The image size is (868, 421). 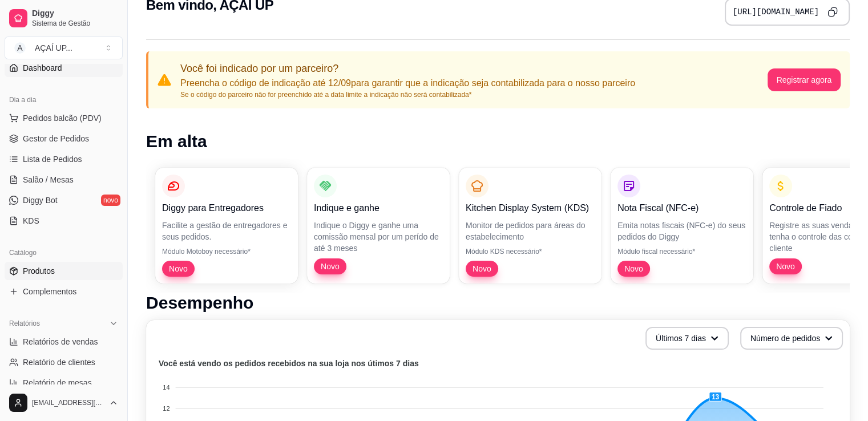 I want to click on p: Módulo Motoboy necessário*, so click(x=226, y=252).